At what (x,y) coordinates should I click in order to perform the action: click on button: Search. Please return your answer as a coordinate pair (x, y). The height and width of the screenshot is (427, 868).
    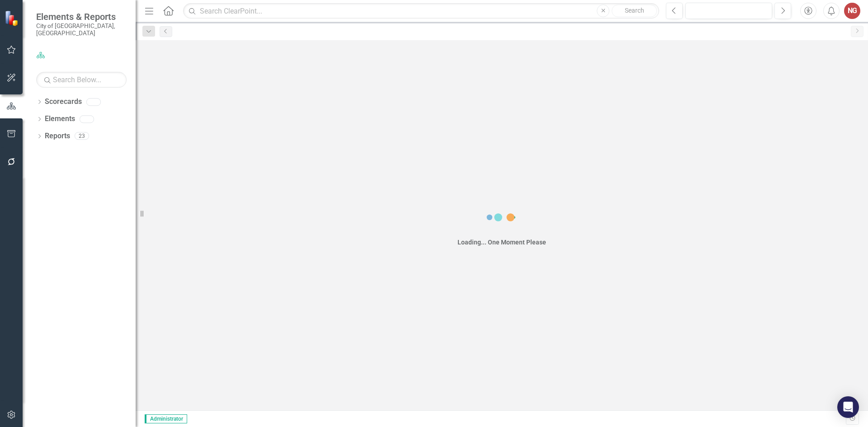
    Looking at the image, I should click on (634, 11).